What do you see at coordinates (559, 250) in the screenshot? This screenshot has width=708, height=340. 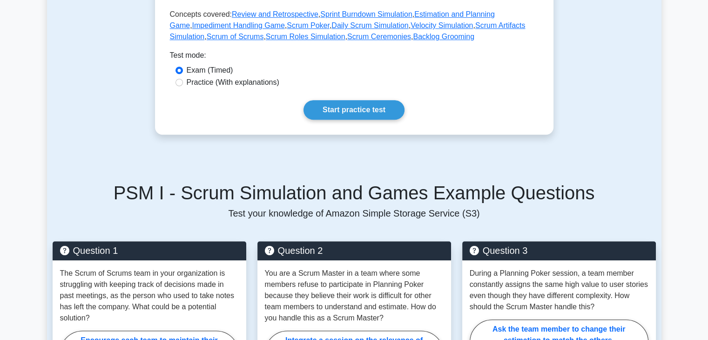 I see `h5: Question 3` at bounding box center [559, 250].